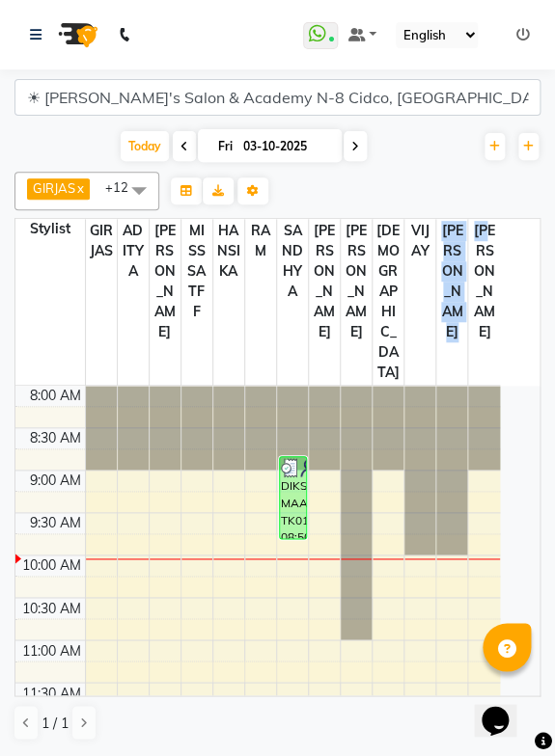 The width and height of the screenshot is (555, 756). What do you see at coordinates (124, 187) in the screenshot?
I see `span: +12` at bounding box center [124, 187].